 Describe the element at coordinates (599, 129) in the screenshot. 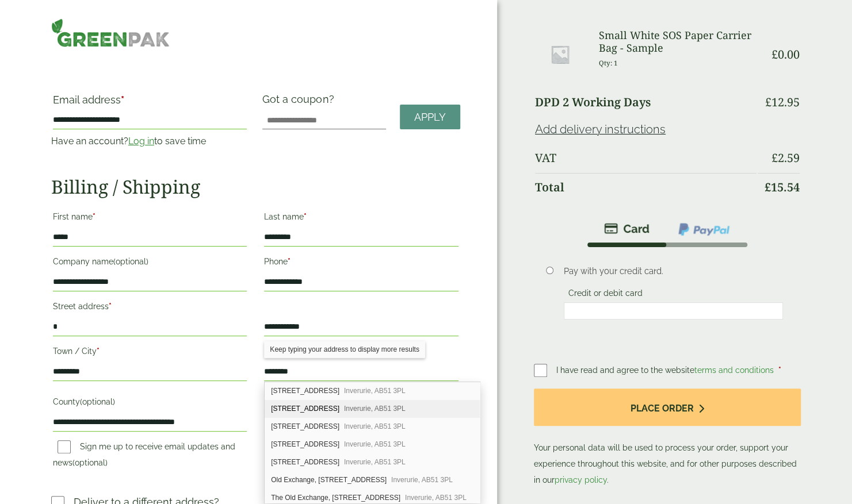

I see `a: Add delivery instructions` at that location.